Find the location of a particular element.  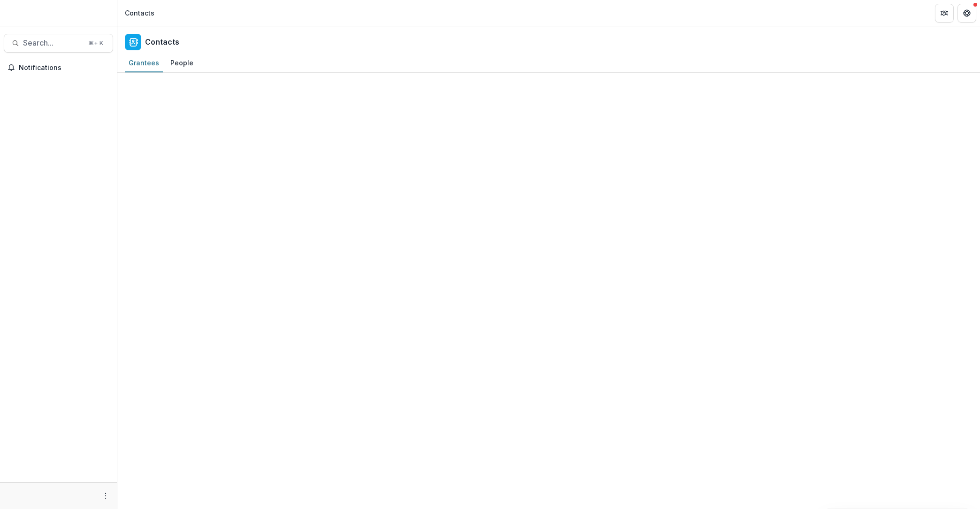

button: More is located at coordinates (105, 496).